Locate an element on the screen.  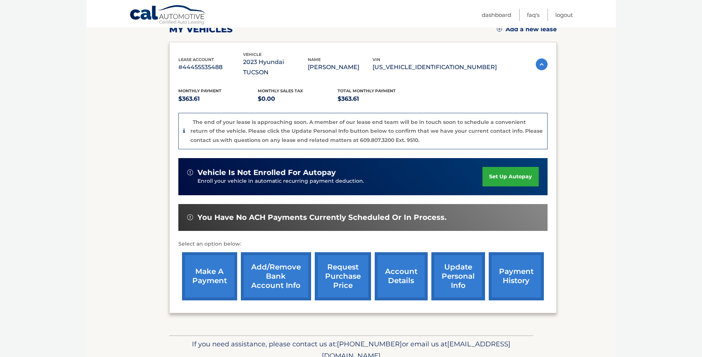
p: 2023 Hyundai TUCSON is located at coordinates (275, 67).